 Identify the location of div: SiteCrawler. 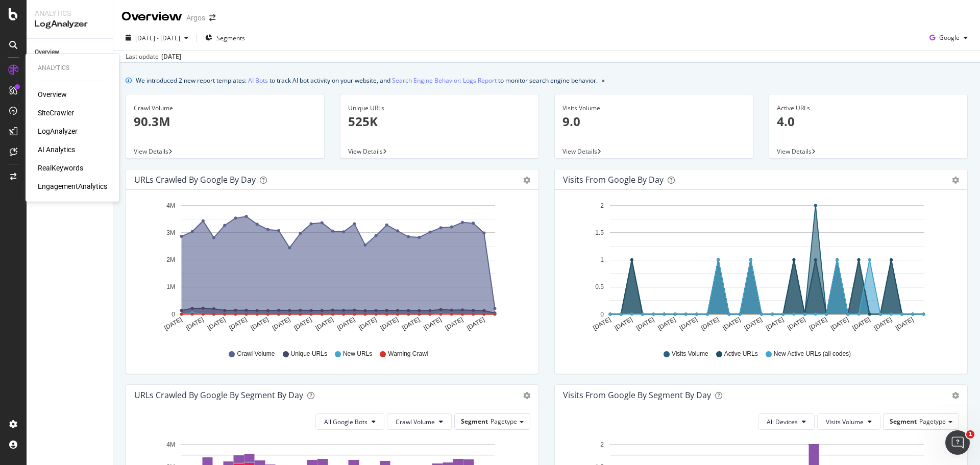
(56, 113).